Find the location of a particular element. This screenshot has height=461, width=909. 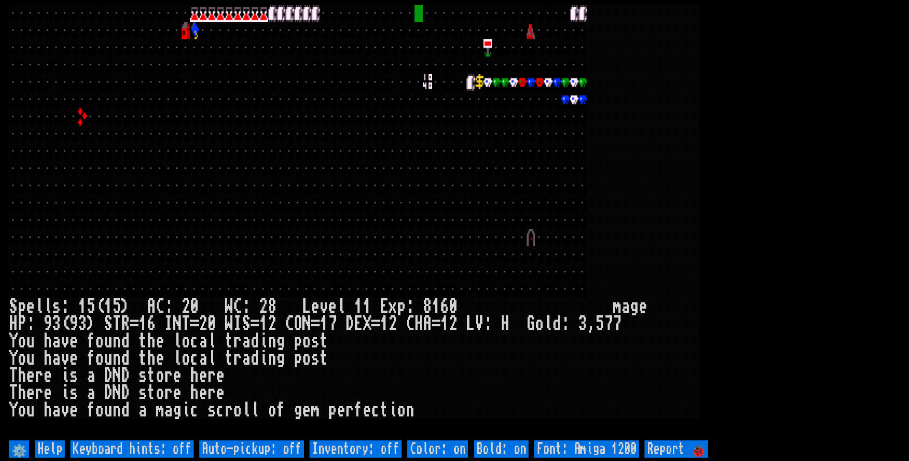

div: X is located at coordinates (367, 324).